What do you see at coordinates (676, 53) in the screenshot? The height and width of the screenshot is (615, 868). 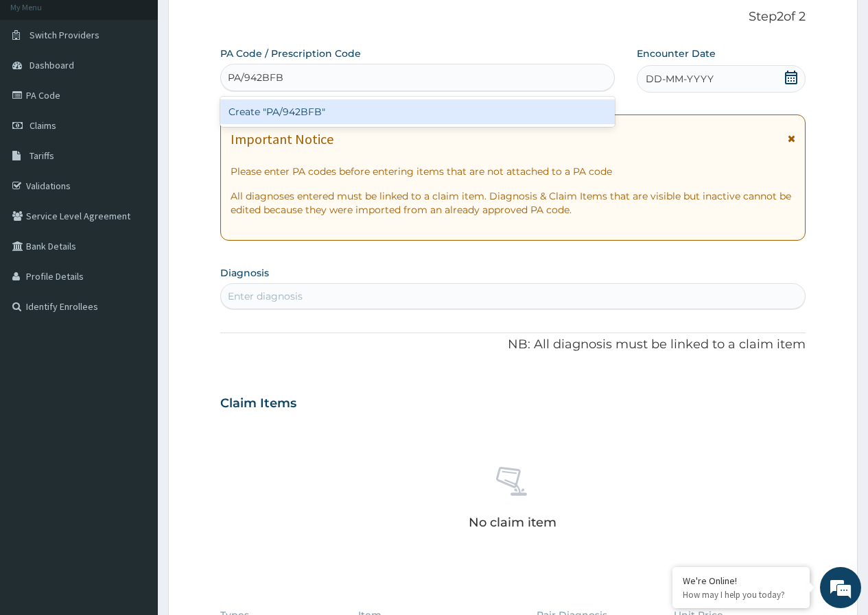 I see `label: Encounter Date` at bounding box center [676, 53].